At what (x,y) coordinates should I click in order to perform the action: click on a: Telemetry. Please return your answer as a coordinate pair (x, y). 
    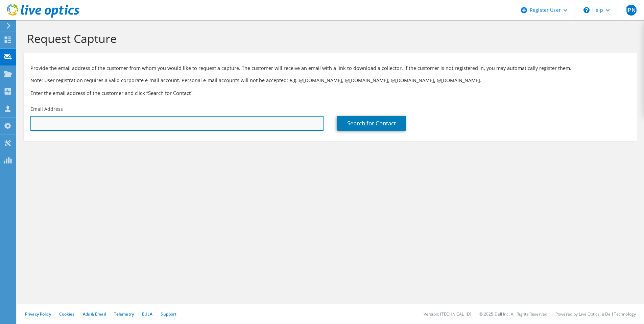
    Looking at the image, I should click on (124, 315).